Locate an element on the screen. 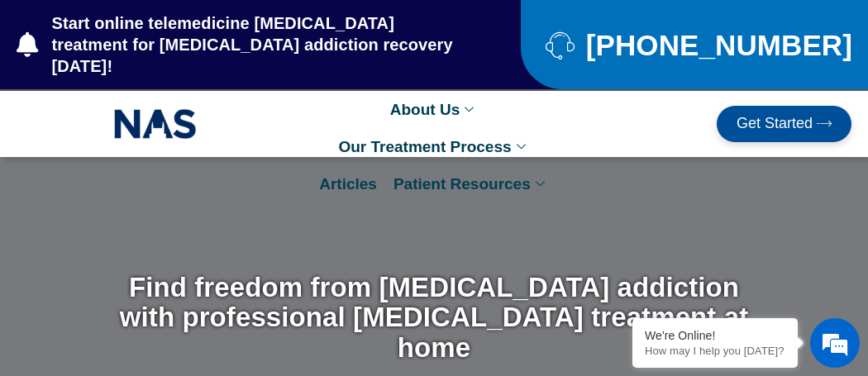 The height and width of the screenshot is (376, 868). a: Articles is located at coordinates (348, 184).